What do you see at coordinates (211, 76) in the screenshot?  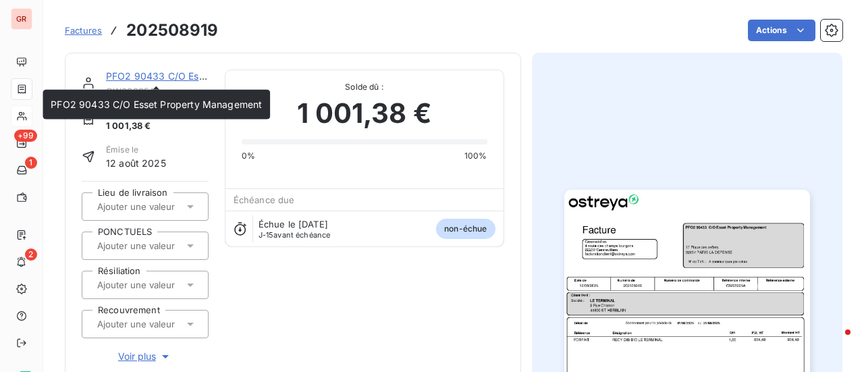 I see `a: PFO2 90433 C/O Esset Property Management` at bounding box center [211, 76].